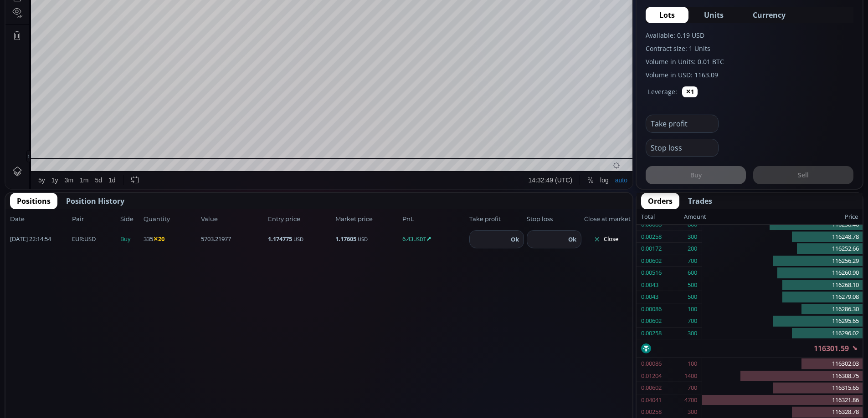 The height and width of the screenshot is (418, 868). Describe the element at coordinates (714, 15) in the screenshot. I see `button: Units` at that location.